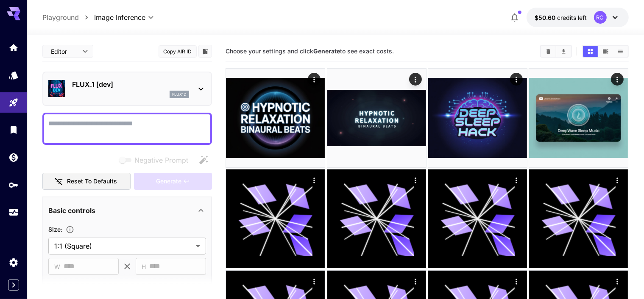 The width and height of the screenshot is (644, 299). Describe the element at coordinates (61, 17) in the screenshot. I see `p: Playground` at that location.